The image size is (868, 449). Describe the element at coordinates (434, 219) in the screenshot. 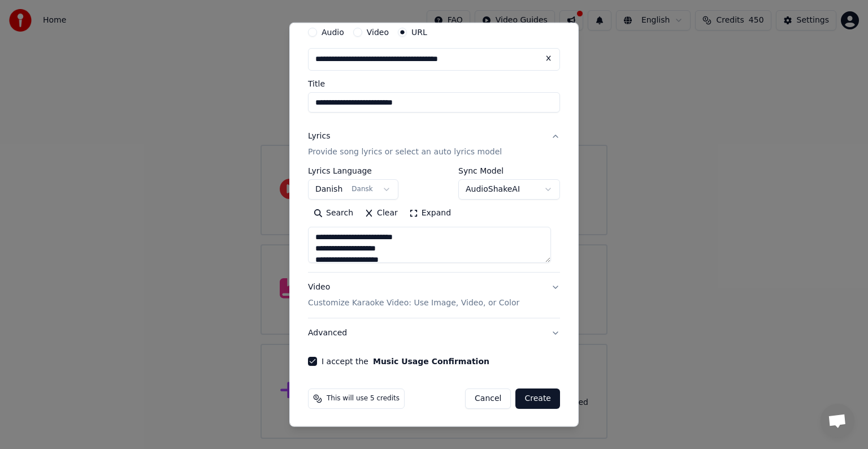

I see `div: LyricsProvide song lyrics or select an auto lyrics model` at that location.